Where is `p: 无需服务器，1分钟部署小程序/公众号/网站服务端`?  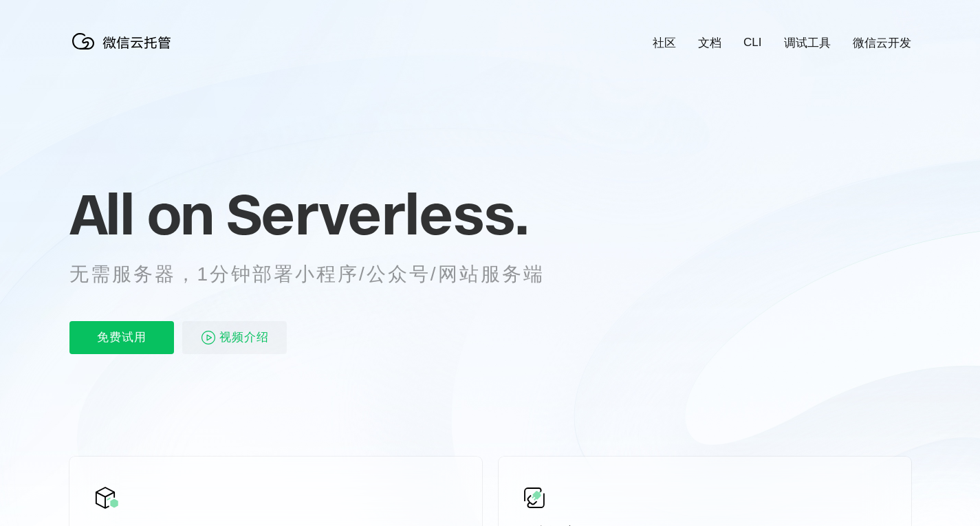 p: 无需服务器，1分钟部署小程序/公众号/网站服务端 is located at coordinates (320, 274).